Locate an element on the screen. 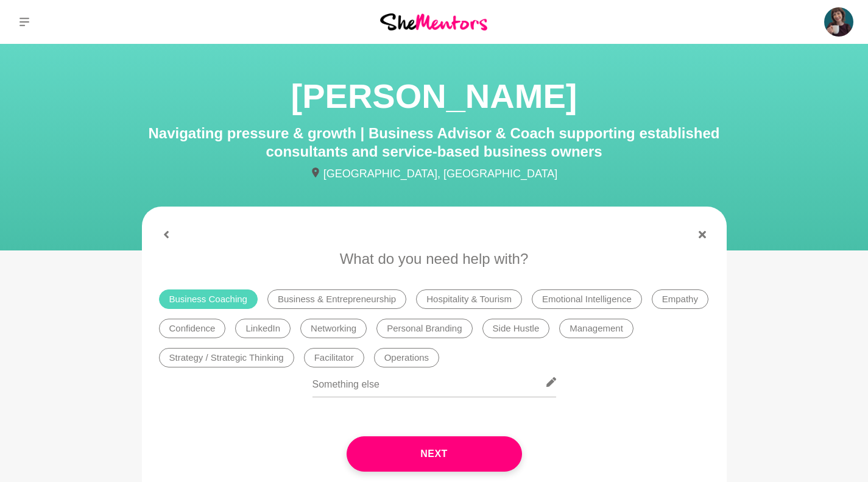  input: Something else is located at coordinates (435, 382).